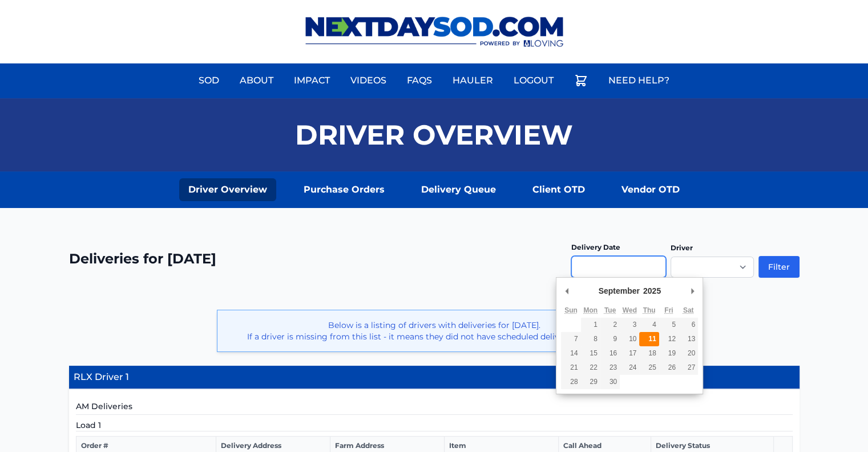  Describe the element at coordinates (473, 80) in the screenshot. I see `a: Hauler` at that location.